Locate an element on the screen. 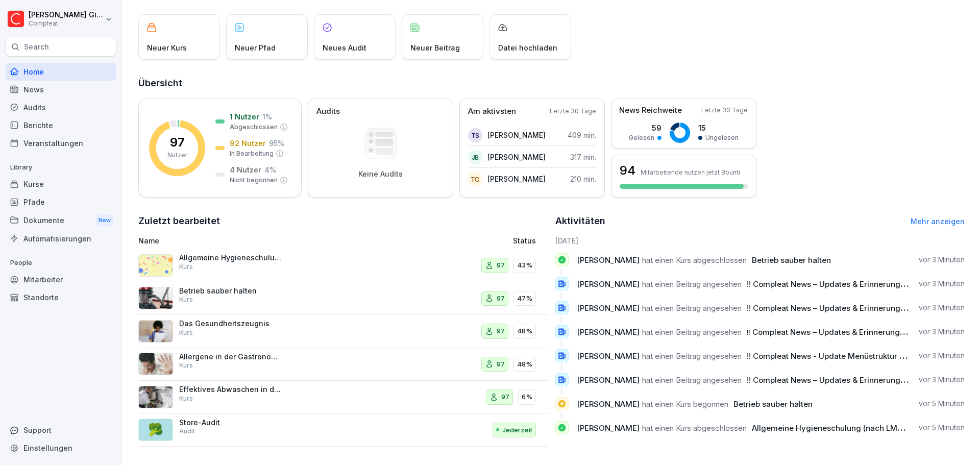 This screenshot has width=980, height=465. h2: Zuletzt bearbeitet is located at coordinates (343, 221).